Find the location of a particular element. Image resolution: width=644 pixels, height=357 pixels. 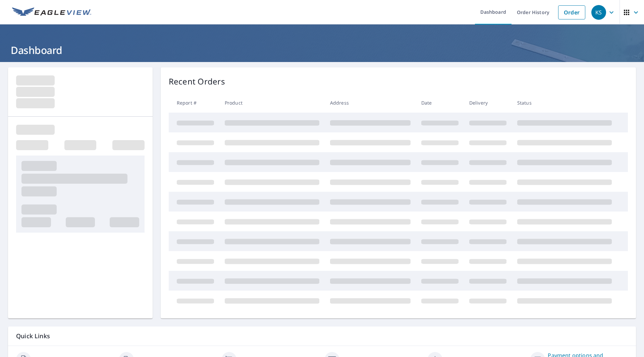

th: Report # is located at coordinates (194, 103).